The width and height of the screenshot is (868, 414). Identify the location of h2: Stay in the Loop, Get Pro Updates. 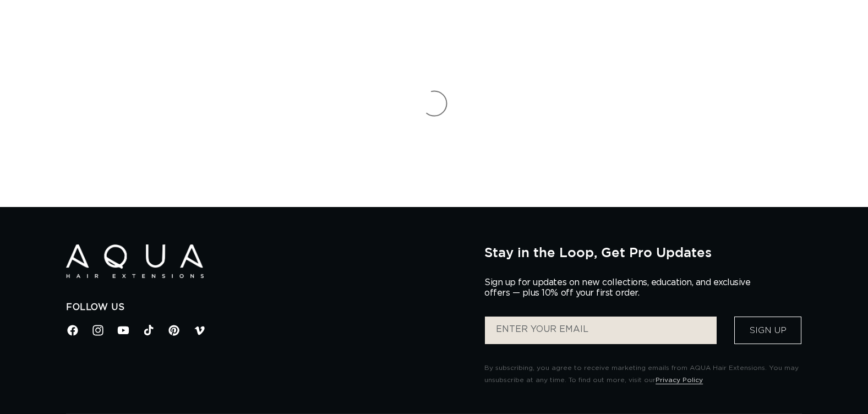
(643, 252).